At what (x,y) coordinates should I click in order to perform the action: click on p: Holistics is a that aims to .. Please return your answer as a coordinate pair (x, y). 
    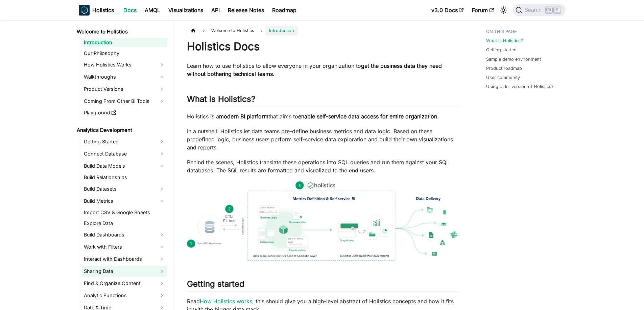
    Looking at the image, I should click on (323, 117).